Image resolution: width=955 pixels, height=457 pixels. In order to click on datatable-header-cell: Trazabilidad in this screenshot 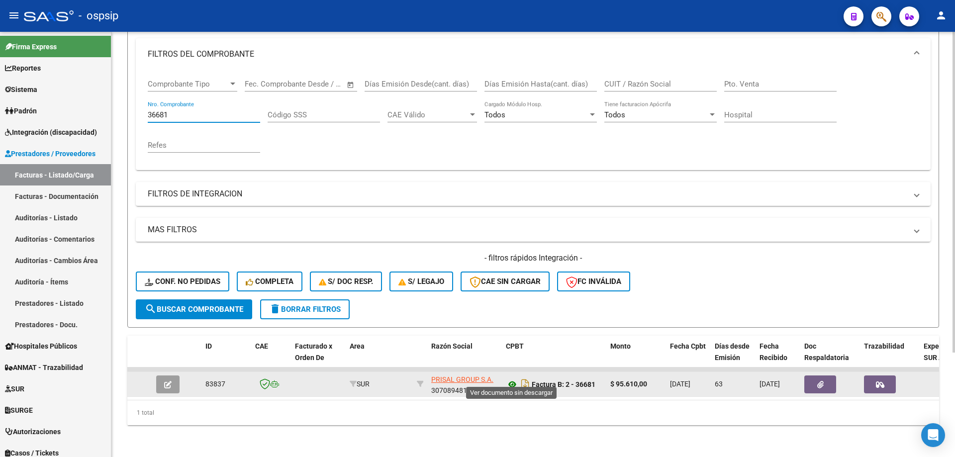, I will do `click(890, 358)`.